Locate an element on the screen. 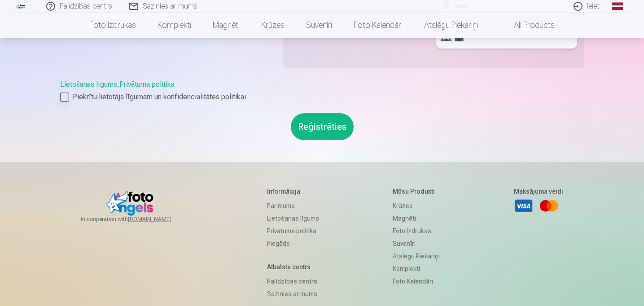  span: In cooperation with is located at coordinates (137, 219).